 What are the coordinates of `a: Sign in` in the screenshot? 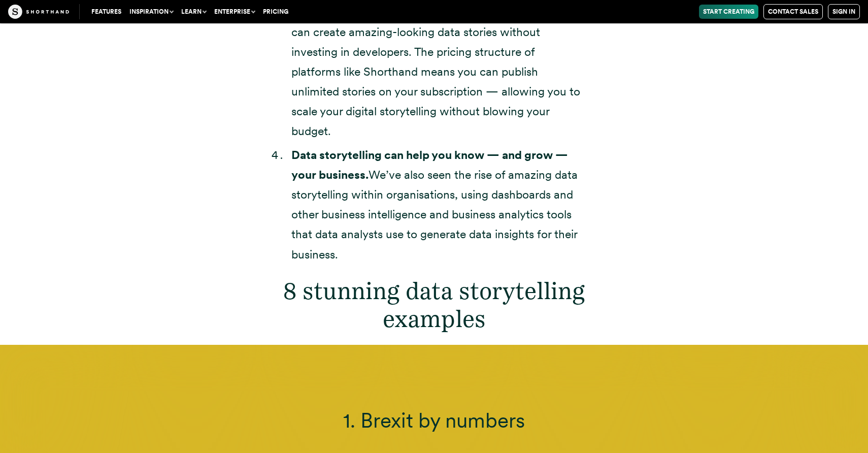 It's located at (844, 11).